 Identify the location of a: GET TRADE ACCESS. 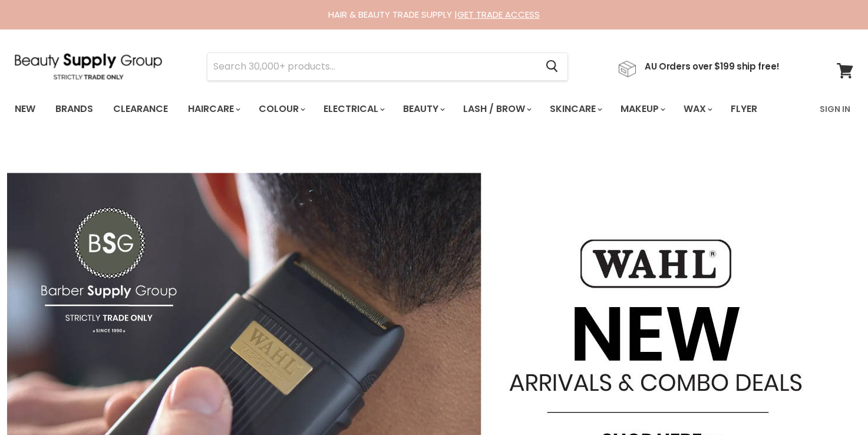
(498, 14).